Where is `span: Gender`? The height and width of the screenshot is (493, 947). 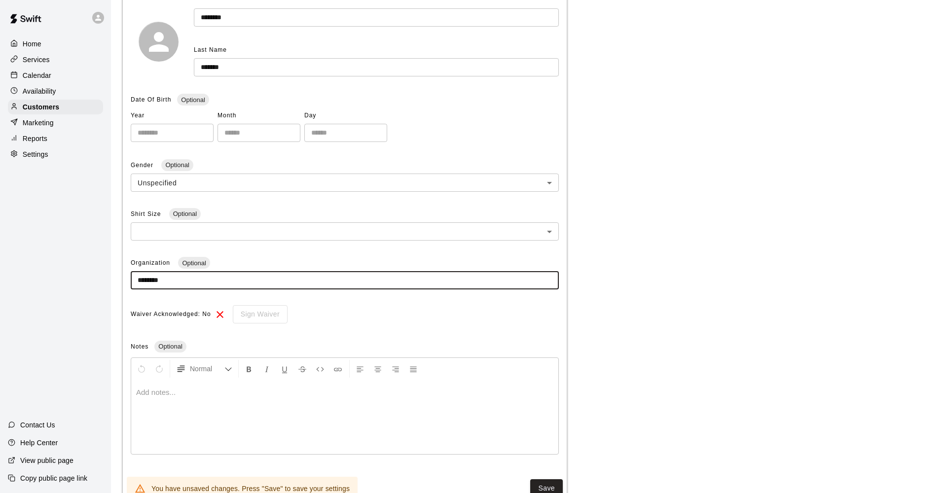
span: Gender is located at coordinates (143, 165).